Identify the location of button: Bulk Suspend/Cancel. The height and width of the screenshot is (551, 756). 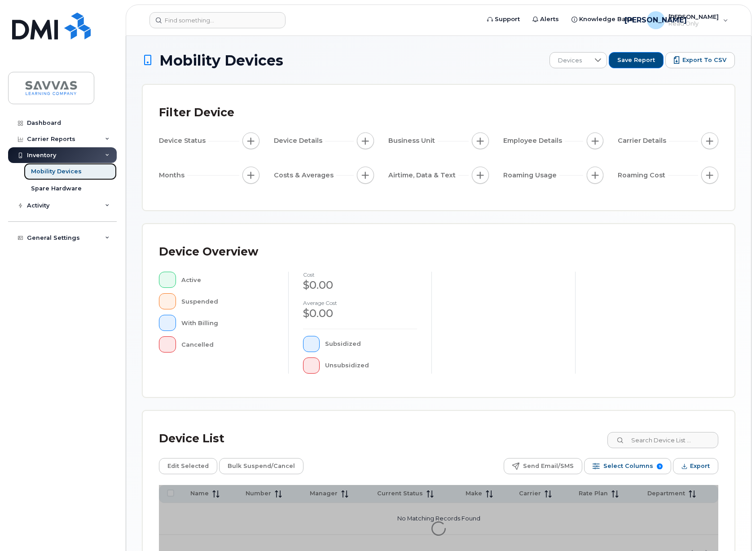
(261, 466).